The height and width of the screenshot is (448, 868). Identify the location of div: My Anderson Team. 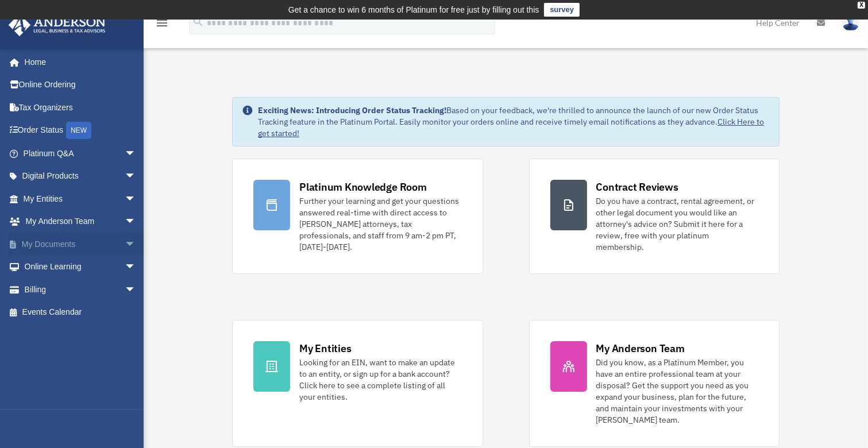
(641, 348).